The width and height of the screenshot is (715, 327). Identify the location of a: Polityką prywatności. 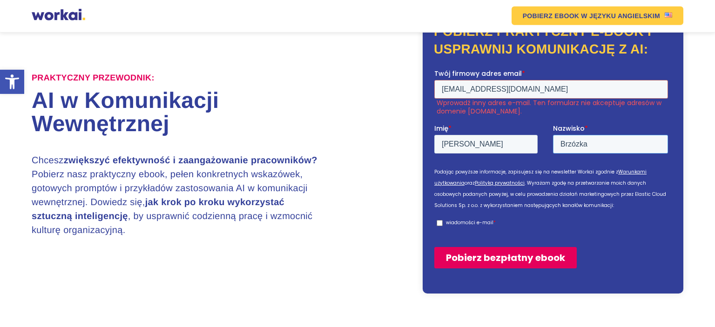
(65, 114).